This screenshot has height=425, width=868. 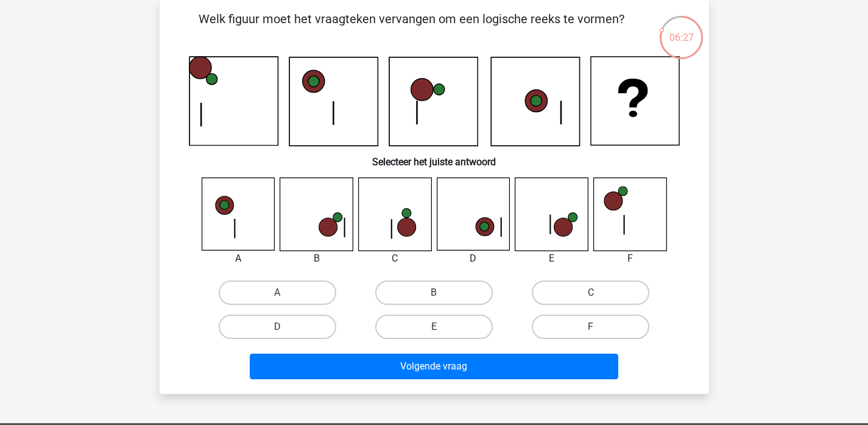 What do you see at coordinates (277, 327) in the screenshot?
I see `label: D` at bounding box center [277, 327].